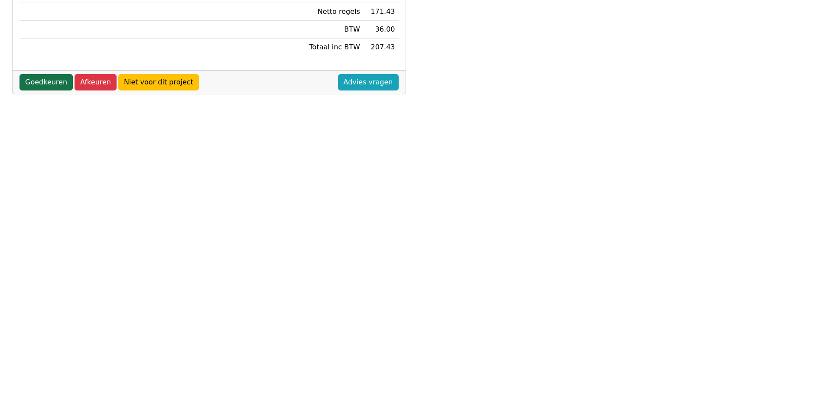 This screenshot has width=822, height=400. What do you see at coordinates (381, 47) in the screenshot?
I see `td: 207.43` at bounding box center [381, 47].